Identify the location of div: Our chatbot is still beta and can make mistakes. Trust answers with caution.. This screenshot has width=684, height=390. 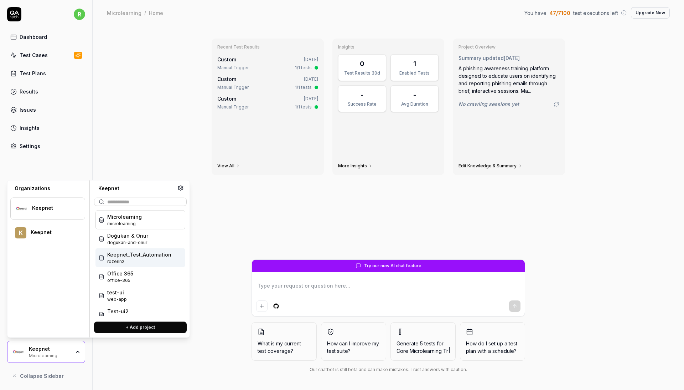
(388, 369).